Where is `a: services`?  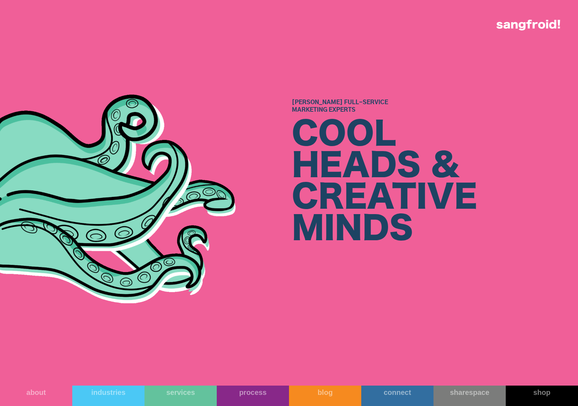 a: services is located at coordinates (181, 395).